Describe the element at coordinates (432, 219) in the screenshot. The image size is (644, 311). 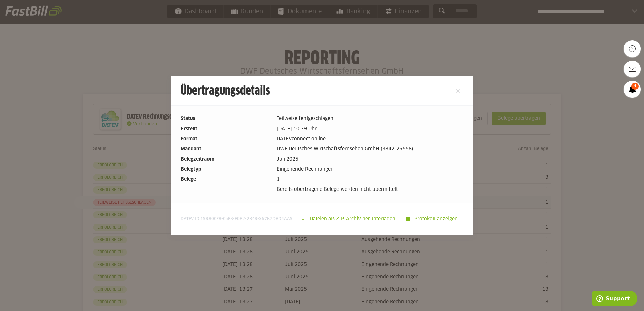
I see `sl-button: Protokoll anzeigen` at that location.